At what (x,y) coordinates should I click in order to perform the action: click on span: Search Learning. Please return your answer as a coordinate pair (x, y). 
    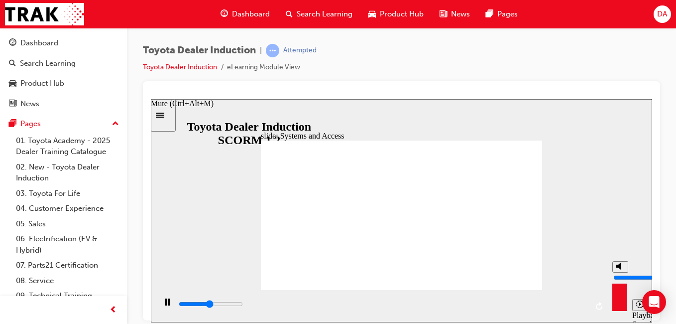
    Looking at the image, I should click on (325, 14).